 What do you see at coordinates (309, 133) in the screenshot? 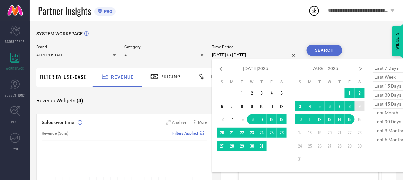
I see `td: Mon Aug 18 2025` at bounding box center [309, 133].